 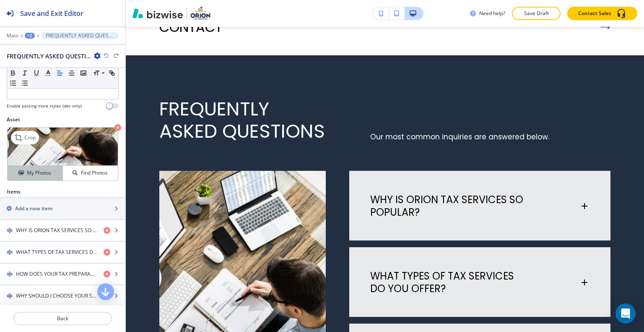 What do you see at coordinates (480, 202) in the screenshot?
I see `div: WHY IS ORION TAX SERVICES SO POPULAR?` at bounding box center [480, 202].